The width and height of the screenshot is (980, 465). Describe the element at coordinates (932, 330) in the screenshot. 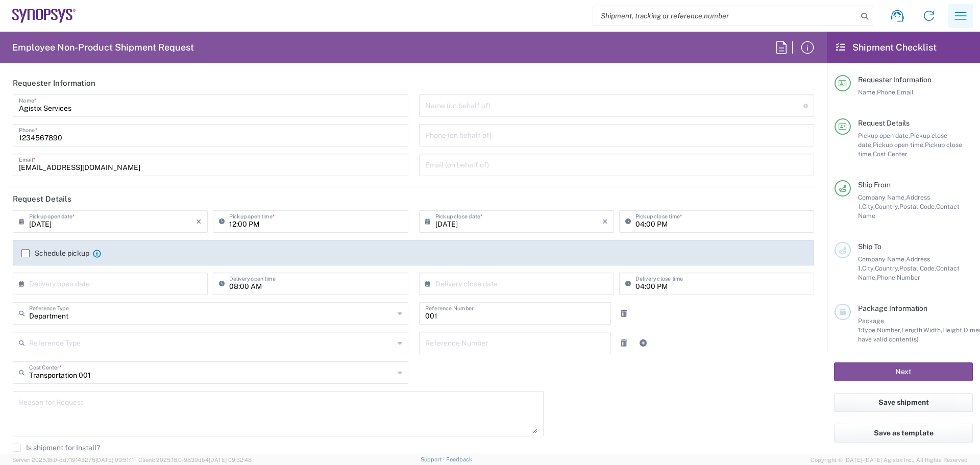

I see `span: Width,` at that location.